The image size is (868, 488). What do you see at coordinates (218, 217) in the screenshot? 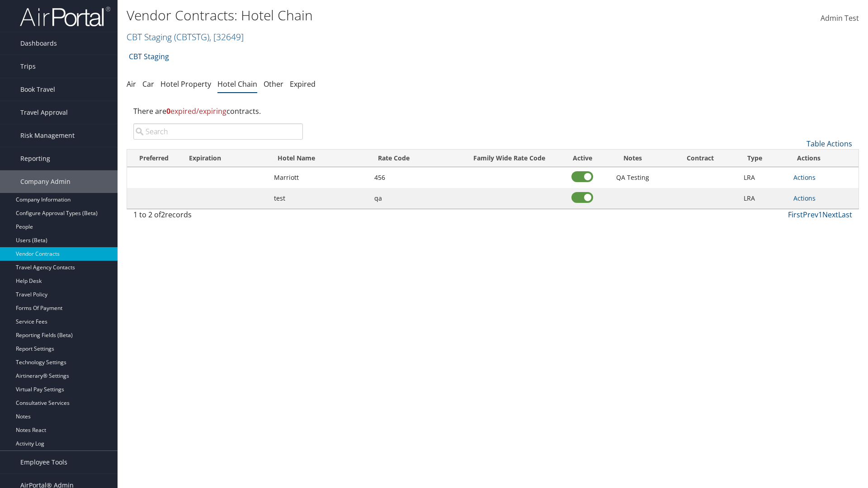
I see `div: 1 to 2 of records` at bounding box center [218, 217].